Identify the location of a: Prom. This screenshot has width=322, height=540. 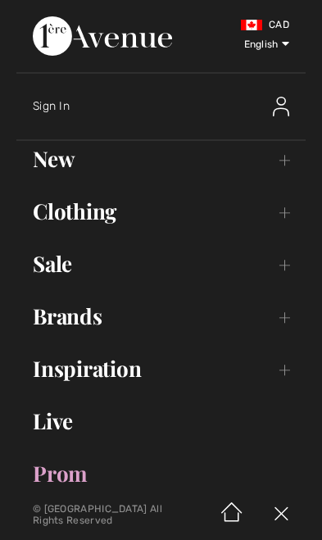
(161, 473).